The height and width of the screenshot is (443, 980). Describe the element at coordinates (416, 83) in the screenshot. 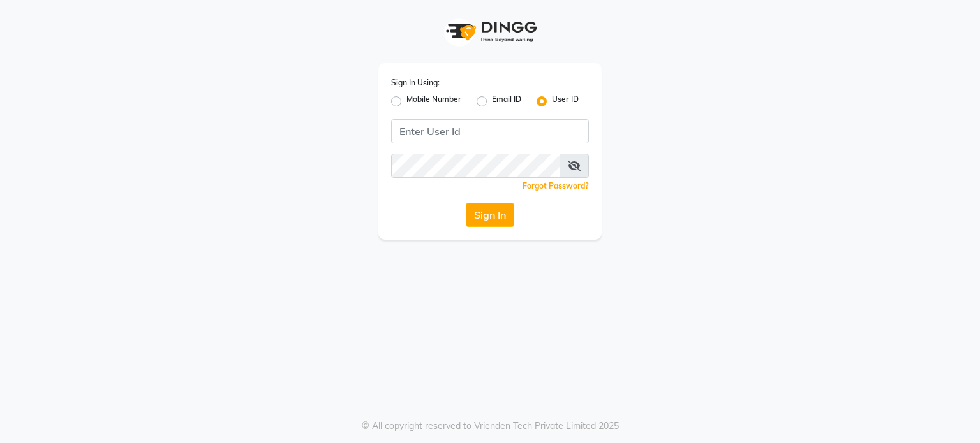

I see `label: Sign In Using:` at that location.